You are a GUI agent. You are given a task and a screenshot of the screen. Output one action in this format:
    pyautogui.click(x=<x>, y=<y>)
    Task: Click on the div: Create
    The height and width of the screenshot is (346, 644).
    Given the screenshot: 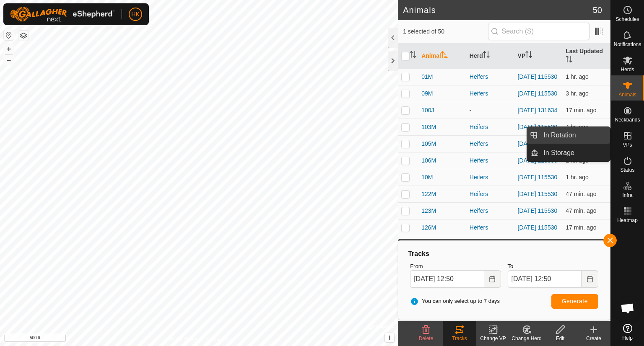 What is the action you would take?
    pyautogui.click(x=593, y=339)
    